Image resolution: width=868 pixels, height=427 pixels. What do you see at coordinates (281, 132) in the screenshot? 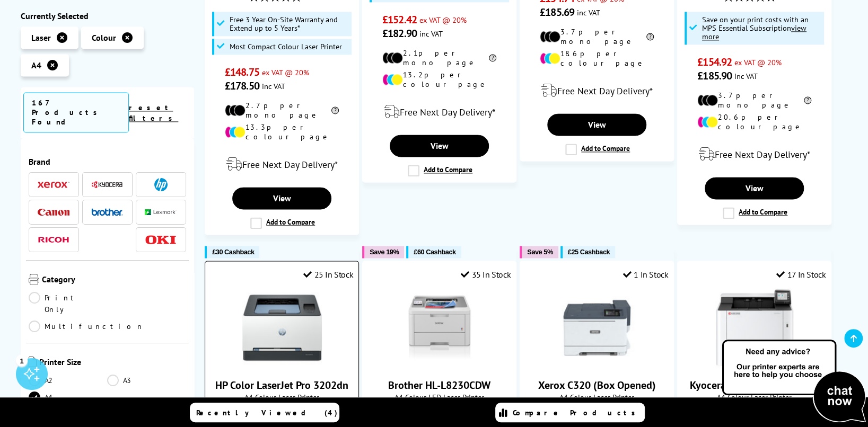
I see `li: 13.3p per colour page` at bounding box center [281, 132].